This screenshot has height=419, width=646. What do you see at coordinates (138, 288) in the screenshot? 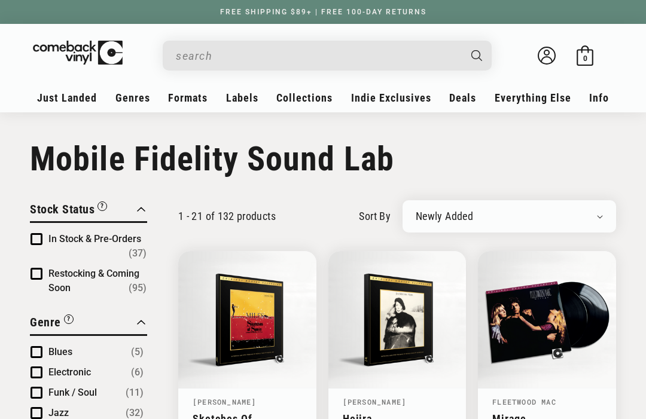
I see `span: Number of products: (95)` at bounding box center [138, 288].